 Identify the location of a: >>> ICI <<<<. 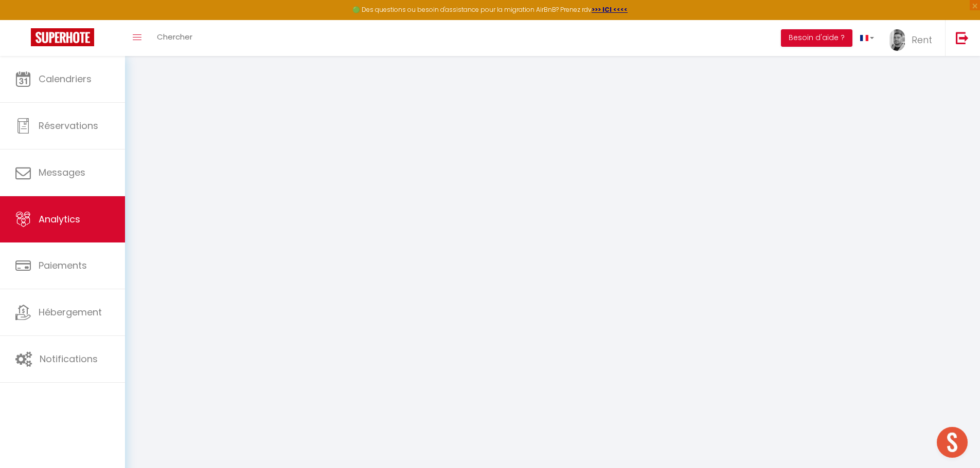
(610, 9).